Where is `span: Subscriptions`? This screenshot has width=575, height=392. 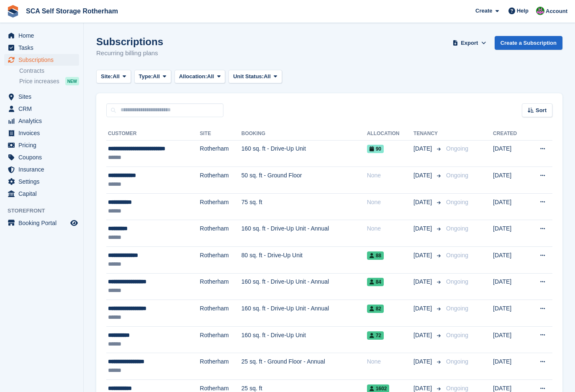
span: Subscriptions is located at coordinates (44, 60).